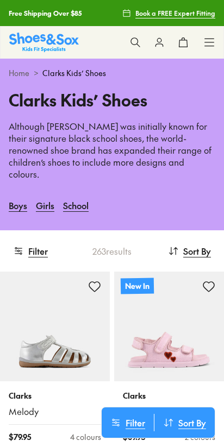 The image size is (224, 447). What do you see at coordinates (20, 436) in the screenshot?
I see `span: $ 79.95` at bounding box center [20, 436].